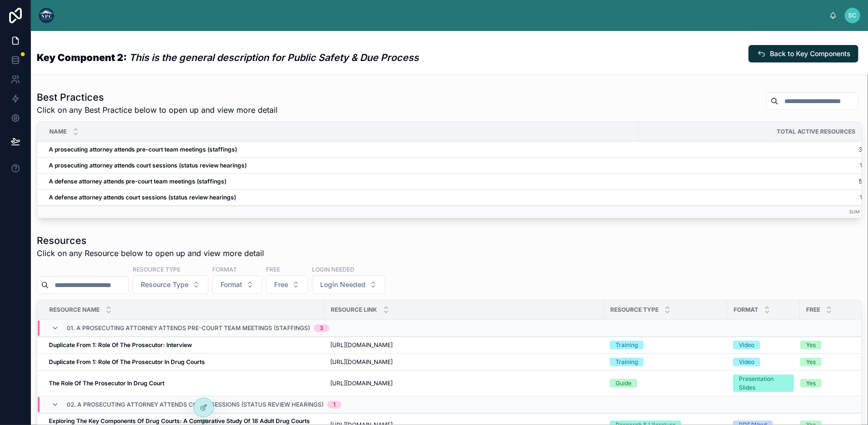  Describe the element at coordinates (58, 132) in the screenshot. I see `span: Name` at that location.